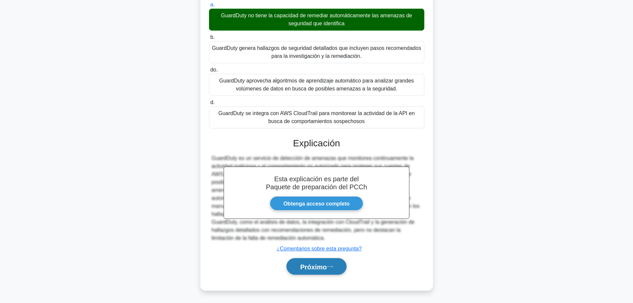  Describe the element at coordinates (212, 37) in the screenshot. I see `font: b.` at that location.